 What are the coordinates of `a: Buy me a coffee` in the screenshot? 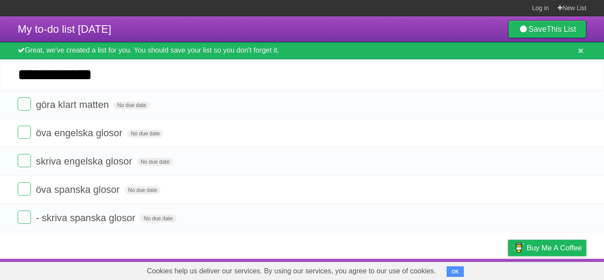 It's located at (547, 247).